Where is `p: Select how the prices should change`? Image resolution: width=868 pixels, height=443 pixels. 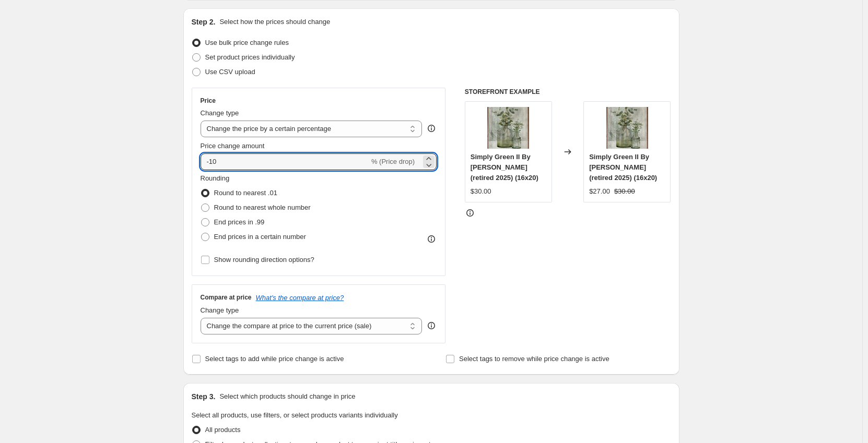
p: Select how the prices should change is located at coordinates (275, 22).